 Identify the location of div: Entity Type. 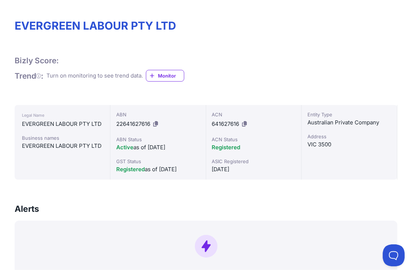
(349, 114).